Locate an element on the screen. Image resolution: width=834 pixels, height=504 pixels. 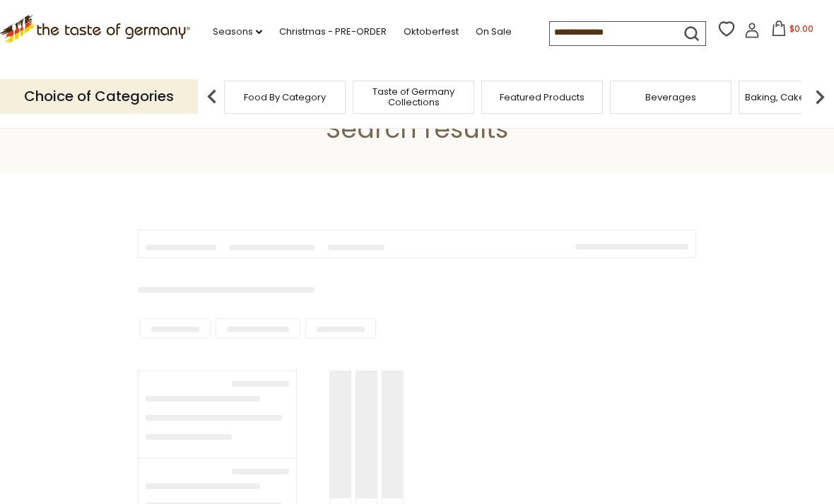
a: Food By Category is located at coordinates (285, 97).